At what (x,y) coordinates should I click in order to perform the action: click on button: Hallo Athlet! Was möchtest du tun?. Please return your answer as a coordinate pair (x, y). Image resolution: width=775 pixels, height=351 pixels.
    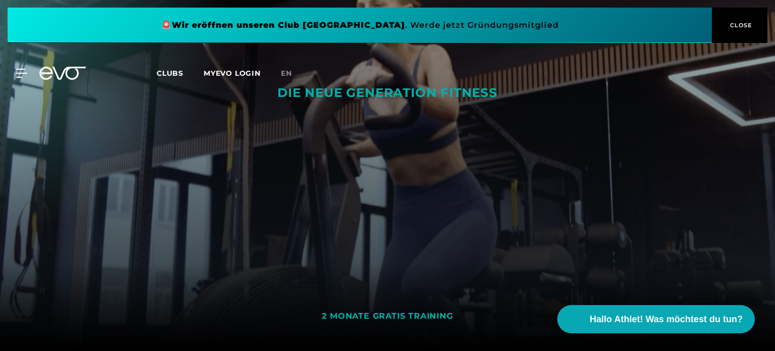
    Looking at the image, I should click on (656, 319).